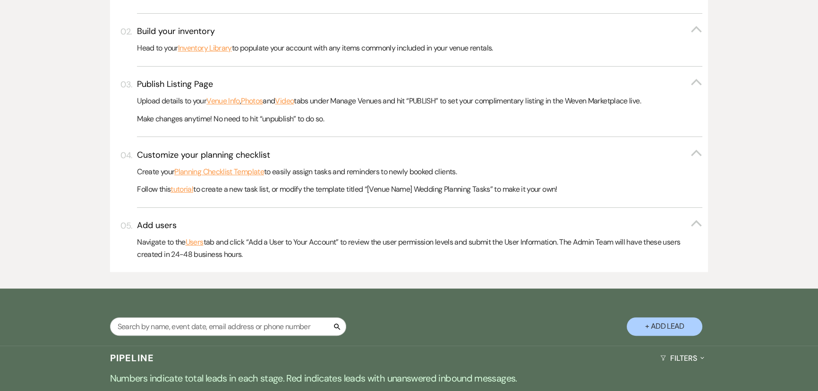 The image size is (818, 391). What do you see at coordinates (419, 189) in the screenshot?
I see `p: Follow this to create a new task list, or modify the template titled “[Venue Name] Wedding Planni...` at bounding box center [419, 189].